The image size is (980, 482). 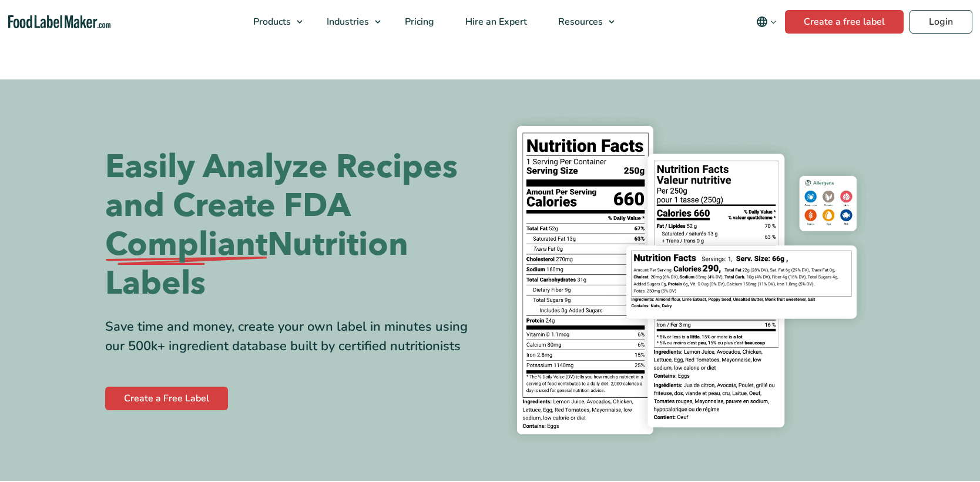 I want to click on span: Compliant, so click(x=186, y=245).